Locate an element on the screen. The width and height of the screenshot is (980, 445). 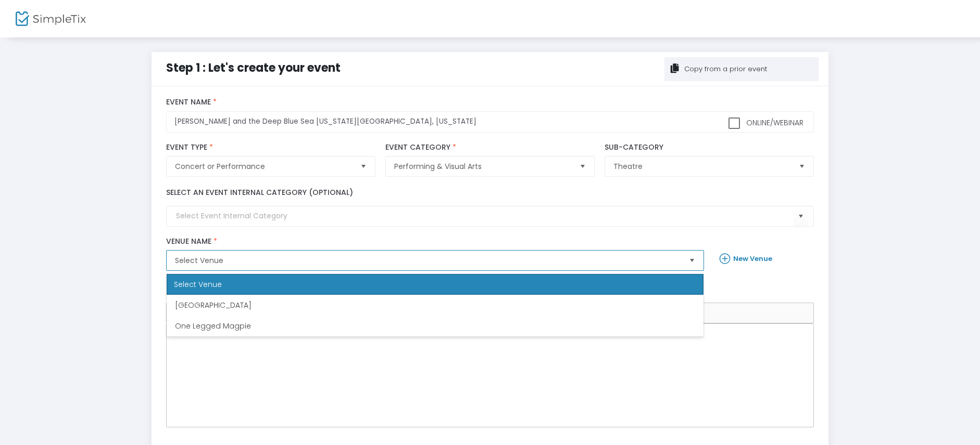
label: About your event is located at coordinates (490, 292).